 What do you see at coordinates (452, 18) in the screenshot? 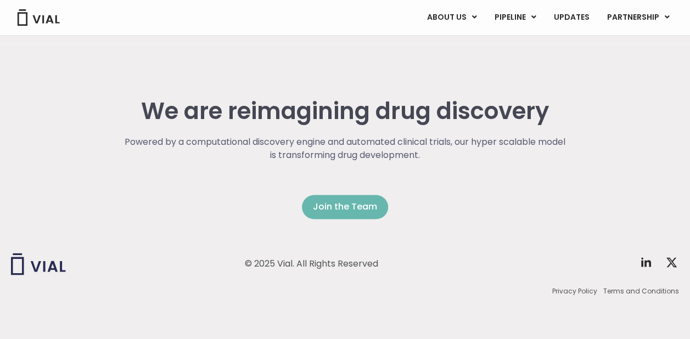
I see `a: ABOUT USMenu Toggle` at bounding box center [452, 18].